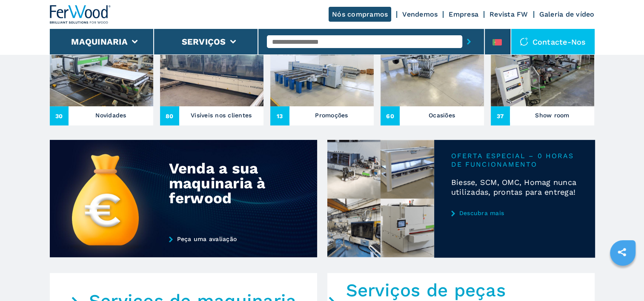  Describe the element at coordinates (542, 82) in the screenshot. I see `a: Show room37Show room` at that location.